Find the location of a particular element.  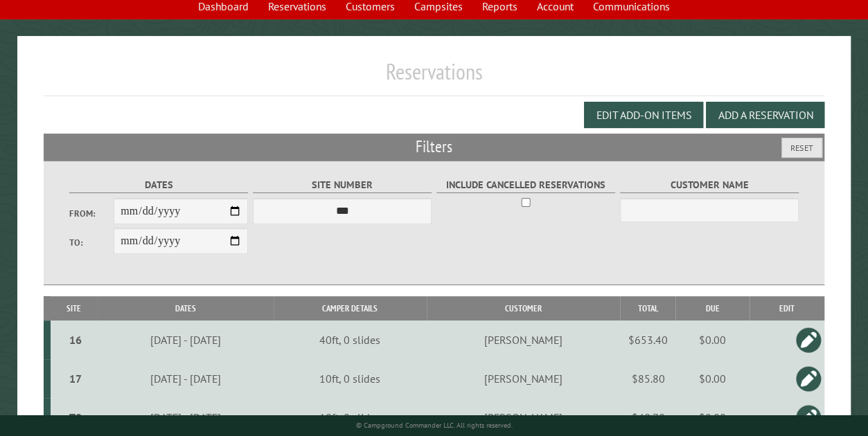

td: $653.40 is located at coordinates (648, 340).